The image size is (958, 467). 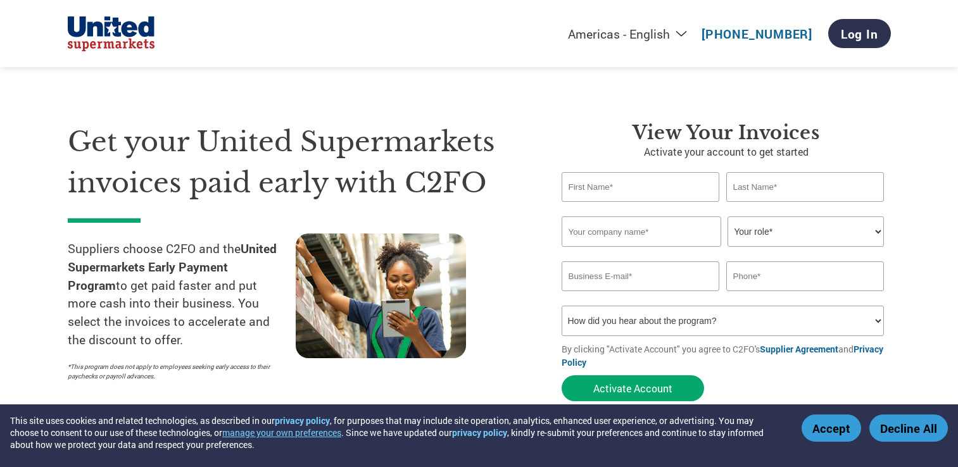 What do you see at coordinates (806, 232) in the screenshot?
I see `select: Title/Role` at bounding box center [806, 232].